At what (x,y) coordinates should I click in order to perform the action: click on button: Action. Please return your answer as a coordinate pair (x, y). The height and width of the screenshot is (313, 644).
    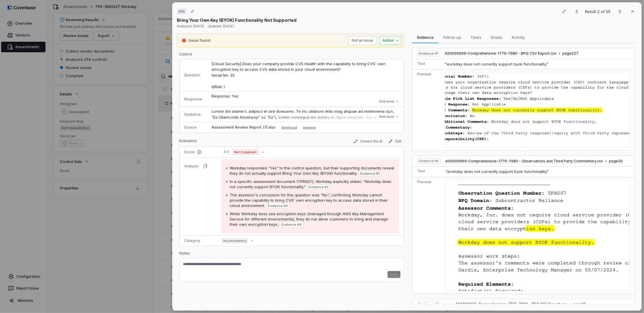
    Looking at the image, I should click on (390, 41).